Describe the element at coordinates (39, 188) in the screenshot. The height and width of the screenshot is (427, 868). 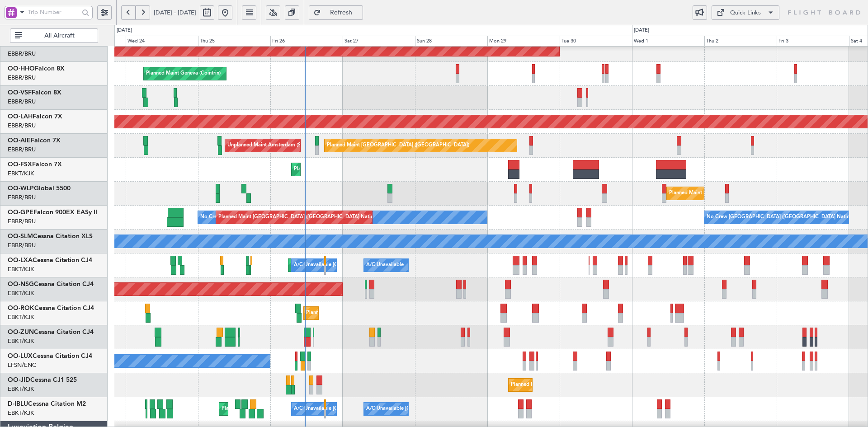
I see `a: OO-WLPGlobal 5500` at that location.